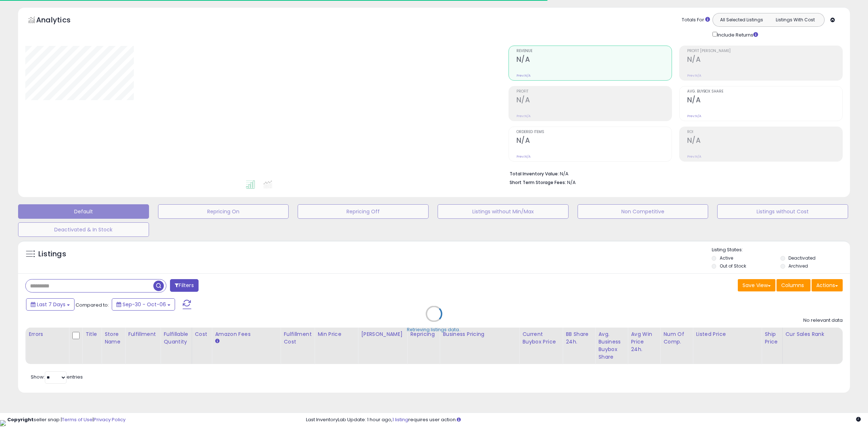  I want to click on li: N/A, so click(674, 173).